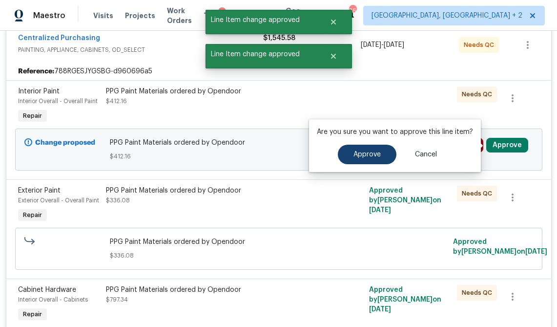  I want to click on span: Interior Overall - Overall Paint, so click(58, 101).